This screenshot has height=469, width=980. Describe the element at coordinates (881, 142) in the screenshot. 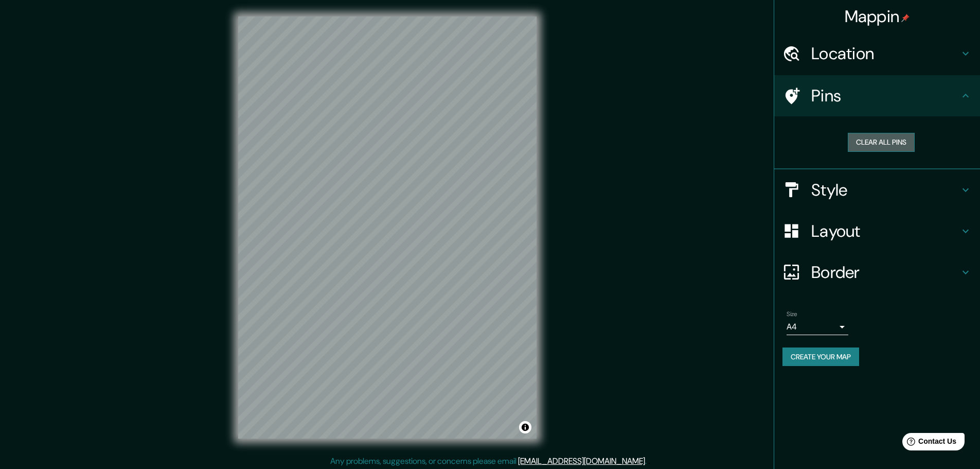

I see `button: Clear all pins` at that location.